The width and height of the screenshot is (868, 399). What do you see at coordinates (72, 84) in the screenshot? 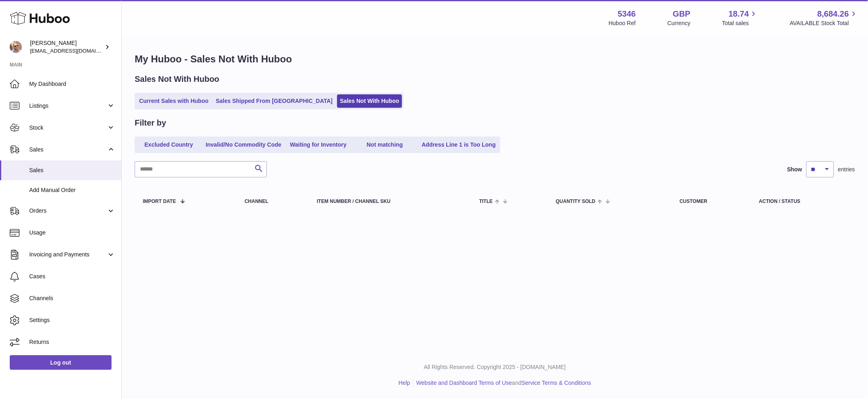
I see `span: My Dashboard` at bounding box center [72, 84].